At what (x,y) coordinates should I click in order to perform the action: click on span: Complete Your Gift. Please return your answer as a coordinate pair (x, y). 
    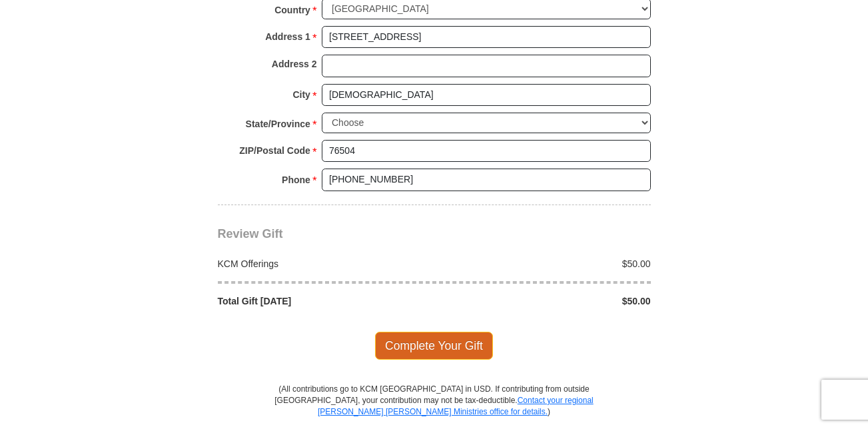
    Looking at the image, I should click on (434, 346).